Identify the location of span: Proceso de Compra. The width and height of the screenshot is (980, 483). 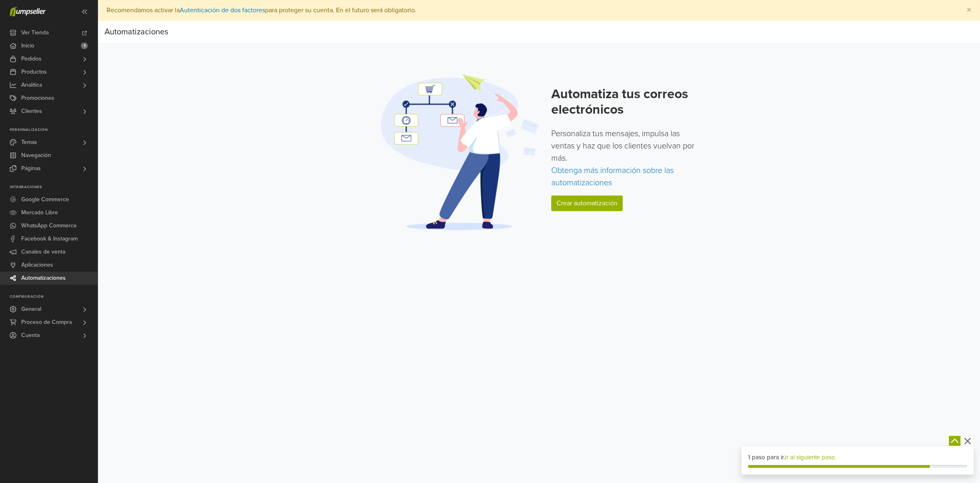
(47, 322).